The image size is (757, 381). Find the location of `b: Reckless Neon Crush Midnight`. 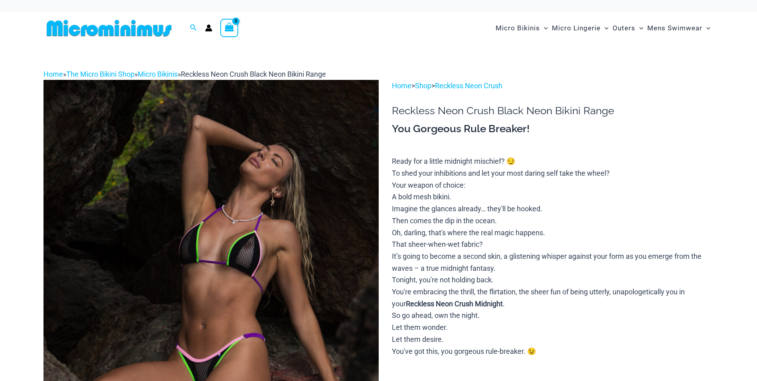

b: Reckless Neon Crush Midnight is located at coordinates (454, 303).